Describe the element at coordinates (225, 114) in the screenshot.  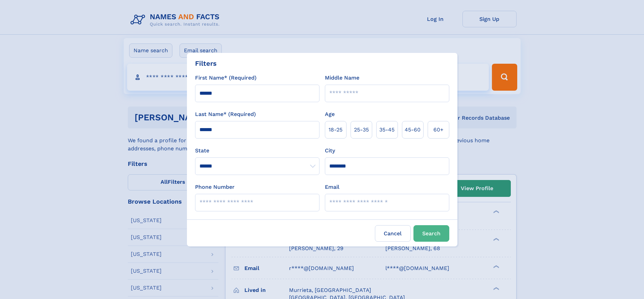
I see `label: Last Name* (Required)` at that location.